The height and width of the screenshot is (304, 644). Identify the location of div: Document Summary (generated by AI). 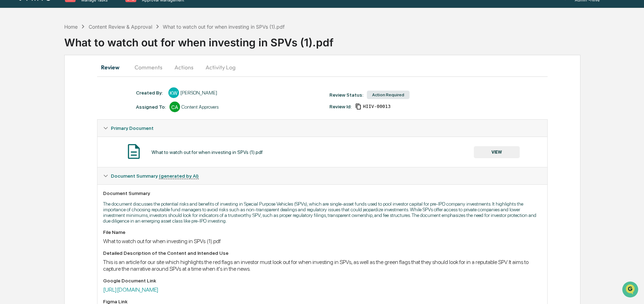
(322, 176).